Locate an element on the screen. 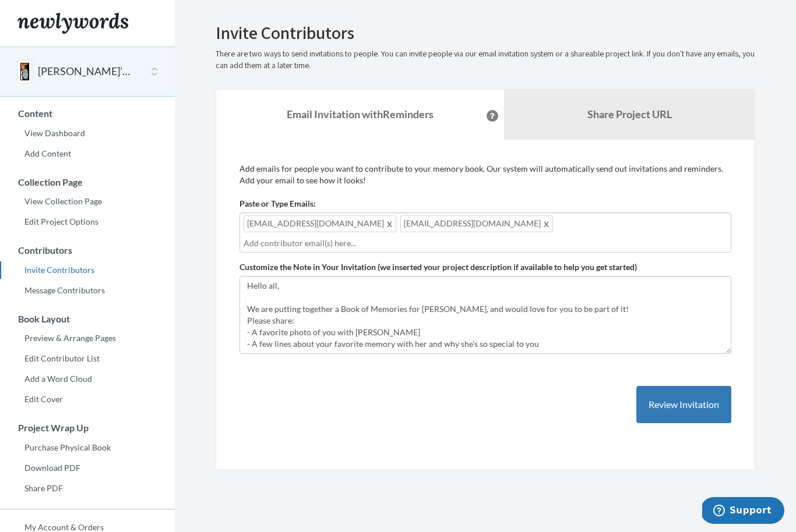 This screenshot has height=532, width=796. h2: Invite Contributors is located at coordinates (485, 32).